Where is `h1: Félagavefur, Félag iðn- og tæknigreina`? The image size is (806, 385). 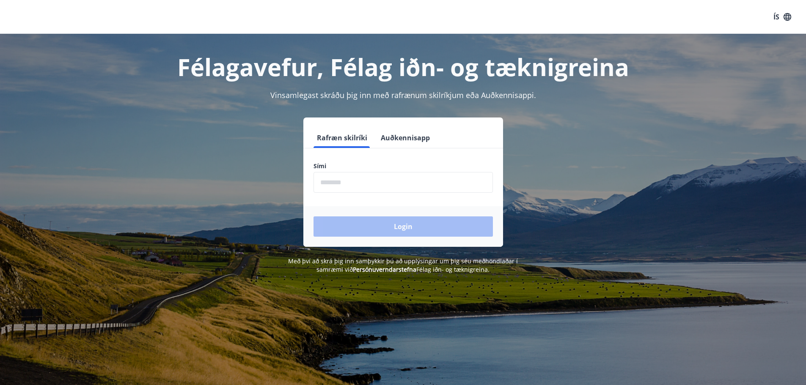 h1: Félagavefur, Félag iðn- og tæknigreina is located at coordinates (403, 67).